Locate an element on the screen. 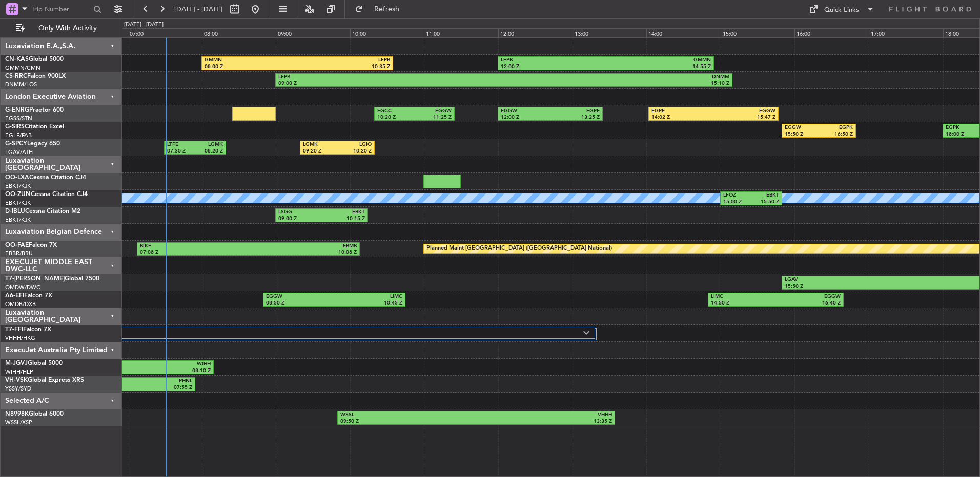 The height and width of the screenshot is (477, 980). div: 16:40 Z is located at coordinates (808, 304).